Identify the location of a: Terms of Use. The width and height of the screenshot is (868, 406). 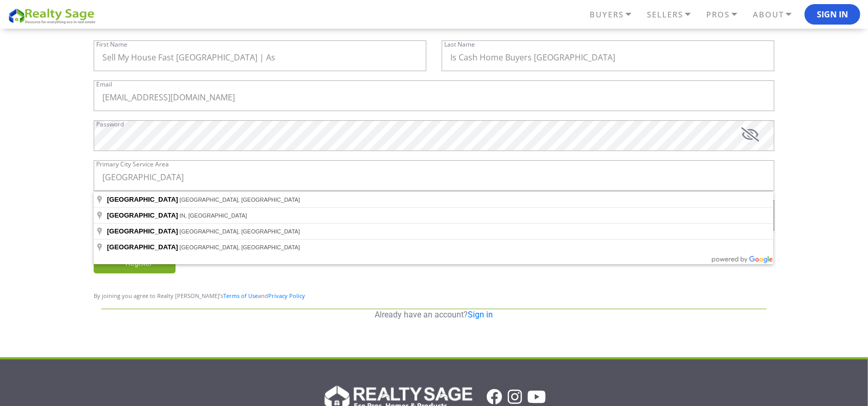
(240, 296).